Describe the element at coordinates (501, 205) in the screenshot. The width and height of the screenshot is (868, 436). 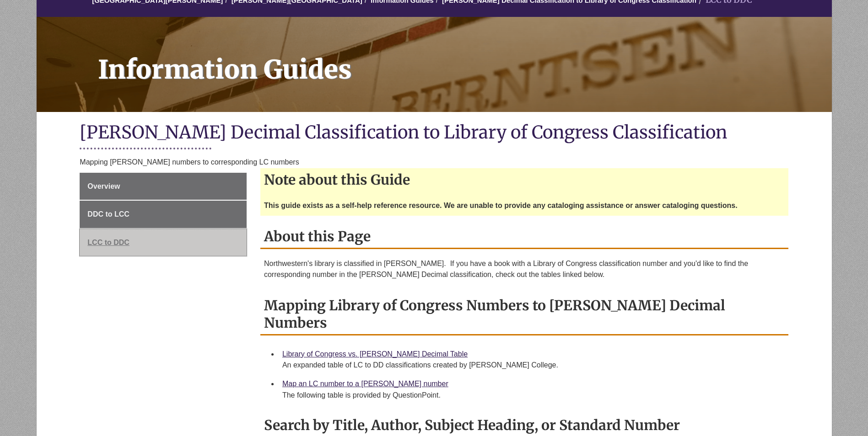
I see `strong: This guide exists as a self-help reference resource. We are unable to provide any cataloging assi...` at that location.